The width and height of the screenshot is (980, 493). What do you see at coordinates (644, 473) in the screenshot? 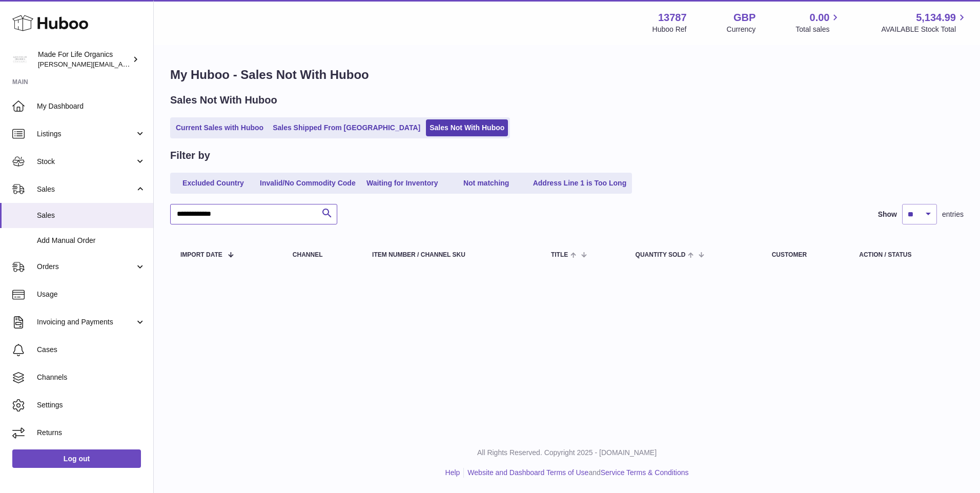
I see `a: Service Terms & Conditions` at bounding box center [644, 473].